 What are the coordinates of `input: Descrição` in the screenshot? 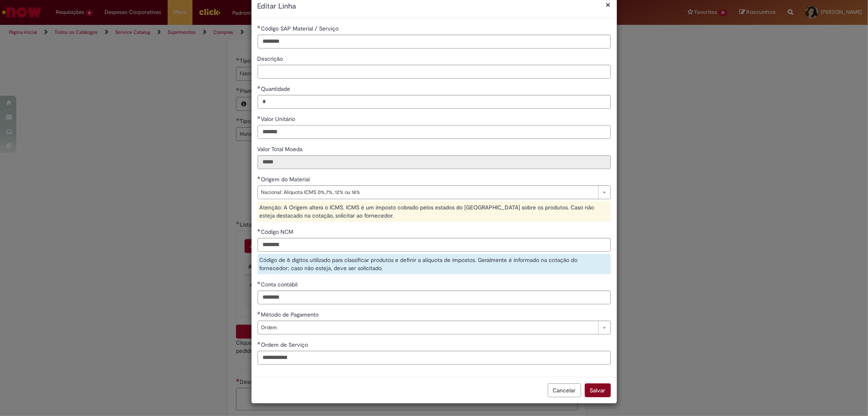 It's located at (434, 71).